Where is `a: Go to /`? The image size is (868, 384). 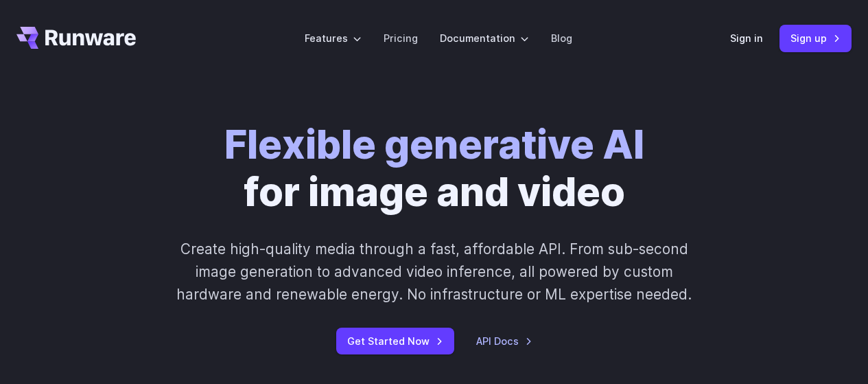
a: Go to / is located at coordinates (76, 38).